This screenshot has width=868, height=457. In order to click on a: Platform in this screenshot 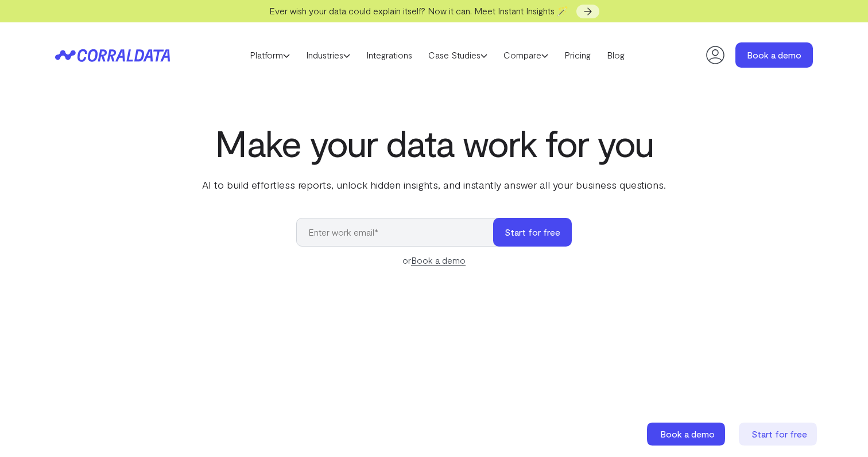, I will do `click(270, 55)`.